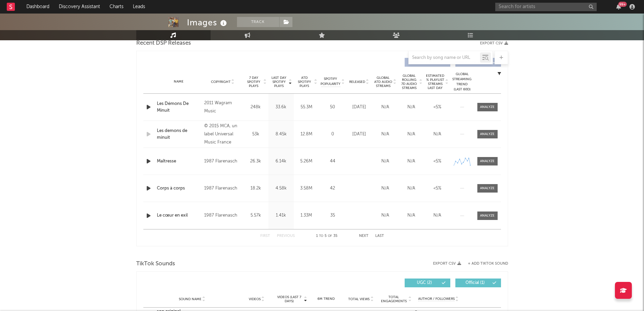 Image resolution: width=644 pixels, height=311 pixels. I want to click on button: 99+, so click(618, 7).